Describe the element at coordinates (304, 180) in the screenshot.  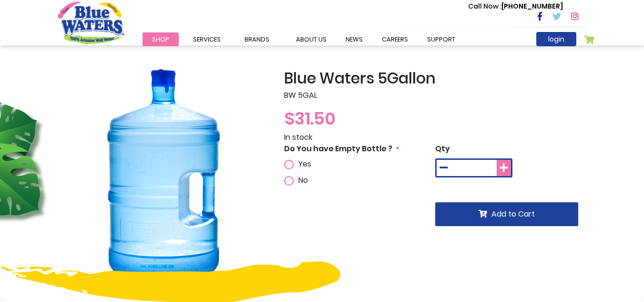
I see `span: No` at that location.